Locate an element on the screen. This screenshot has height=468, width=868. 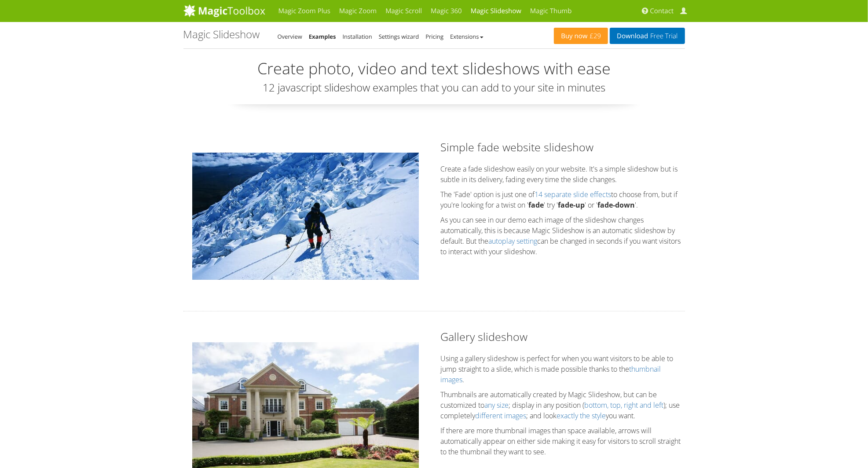
img: MagicToolbox.com - Image tools for your website is located at coordinates (224, 11).